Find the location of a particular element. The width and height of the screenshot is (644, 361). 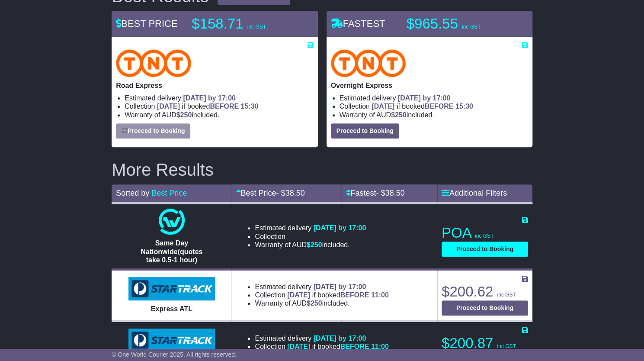

span: Same Day Nationwide(quotes take 0.5-1 hour) is located at coordinates (171, 251).